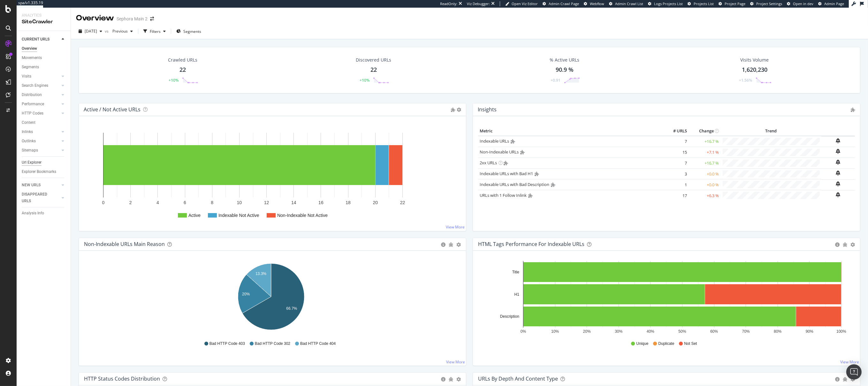 This screenshot has height=386, width=868. What do you see at coordinates (524, 331) in the screenshot?
I see `text: 0%` at bounding box center [524, 331].